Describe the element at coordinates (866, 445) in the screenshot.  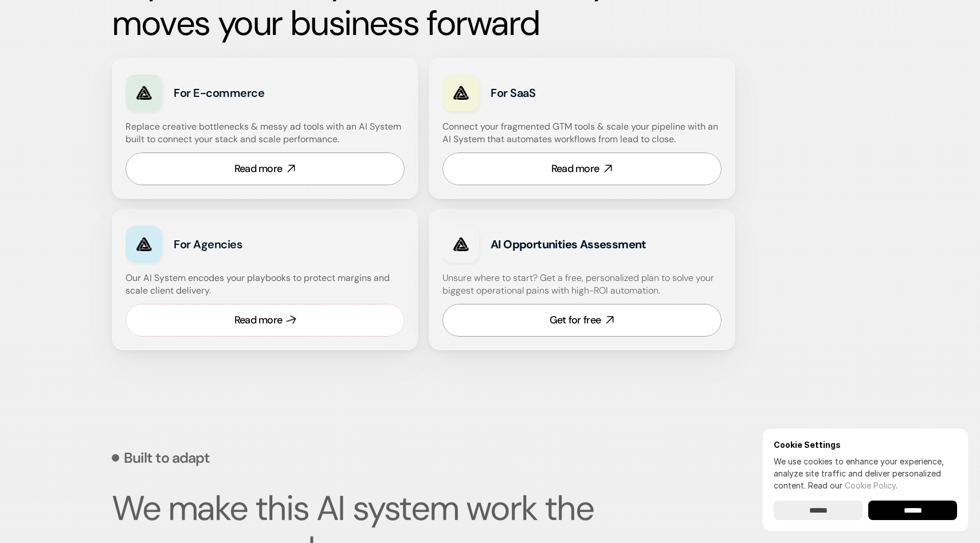
I see `h6: Cookie Settings` at that location.